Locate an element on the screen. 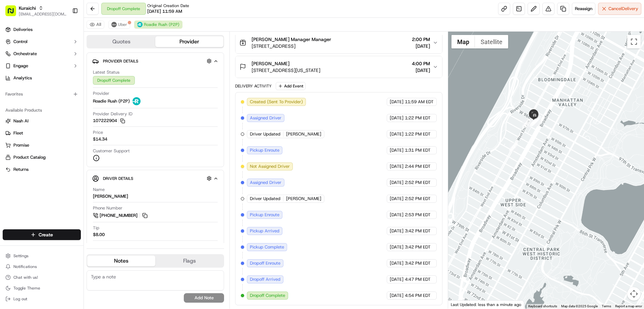 The image size is (644, 309). span: Driver Details is located at coordinates (118, 178).